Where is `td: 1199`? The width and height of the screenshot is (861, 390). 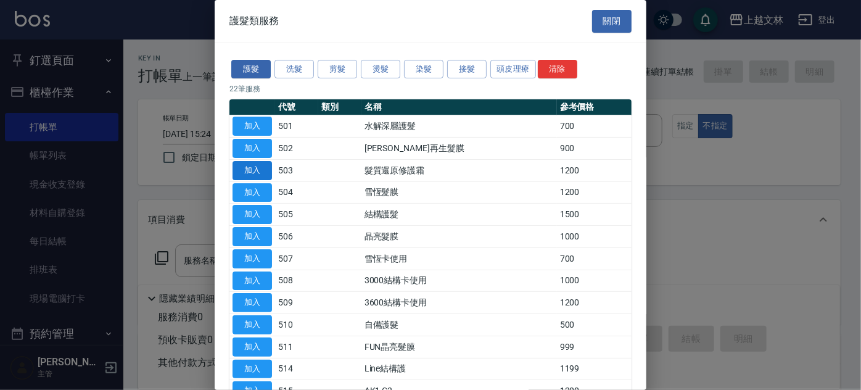
td: 1199 is located at coordinates (594, 369).